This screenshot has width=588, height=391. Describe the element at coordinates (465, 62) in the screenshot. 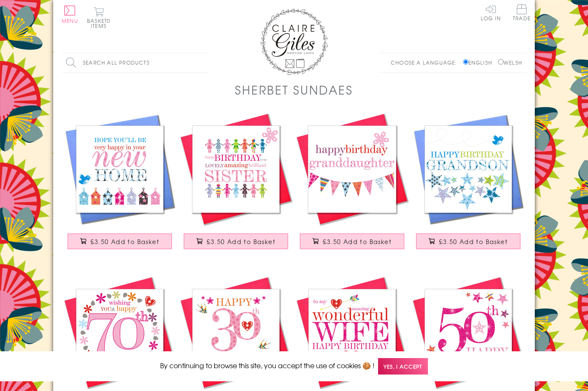

I see `input: English` at that location.